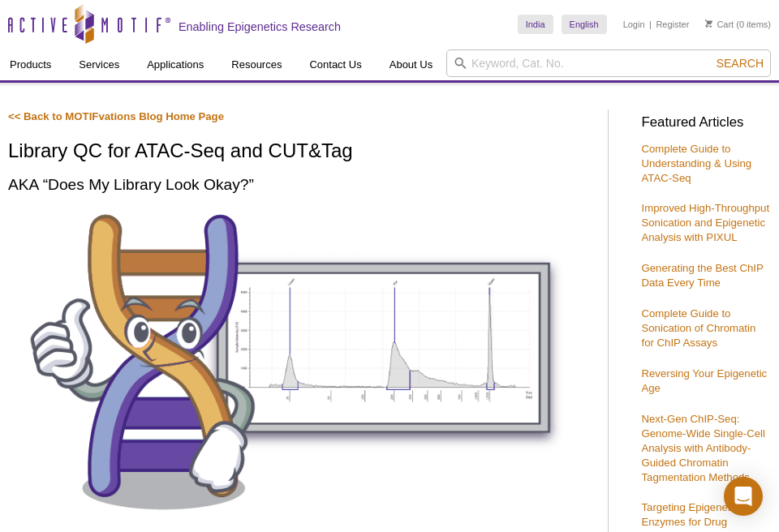 Image resolution: width=779 pixels, height=532 pixels. Describe the element at coordinates (737, 25) in the screenshot. I see `li: (0 items)` at that location.